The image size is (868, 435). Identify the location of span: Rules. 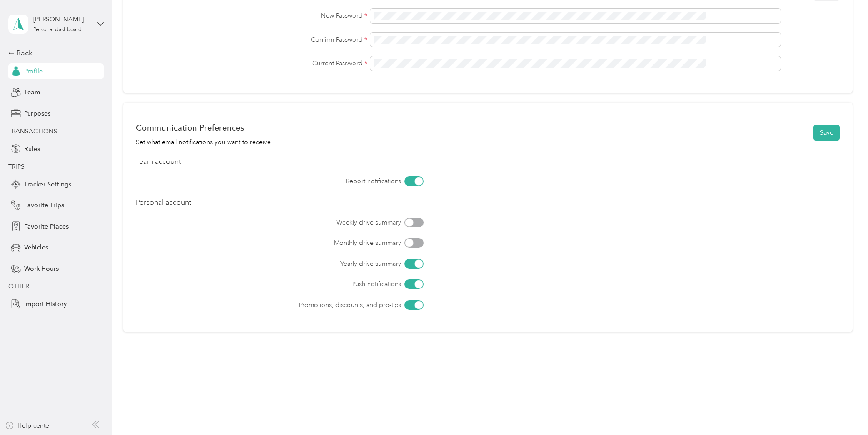
(32, 149).